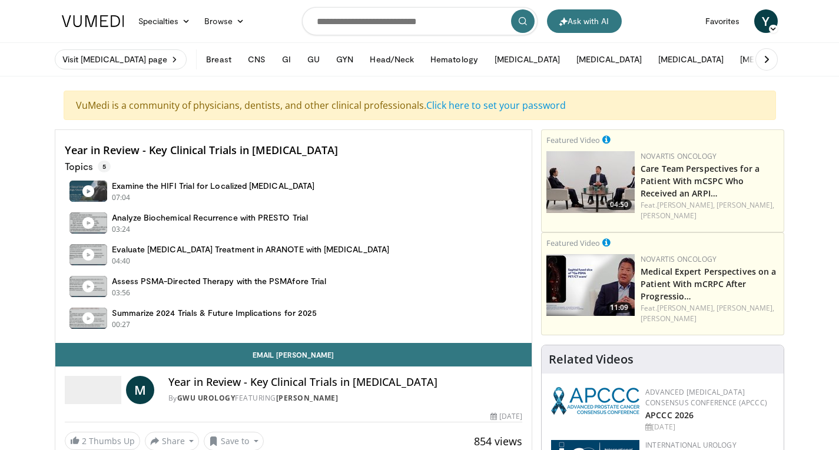 The height and width of the screenshot is (450, 839). What do you see at coordinates (257, 59) in the screenshot?
I see `button: CNS` at bounding box center [257, 59].